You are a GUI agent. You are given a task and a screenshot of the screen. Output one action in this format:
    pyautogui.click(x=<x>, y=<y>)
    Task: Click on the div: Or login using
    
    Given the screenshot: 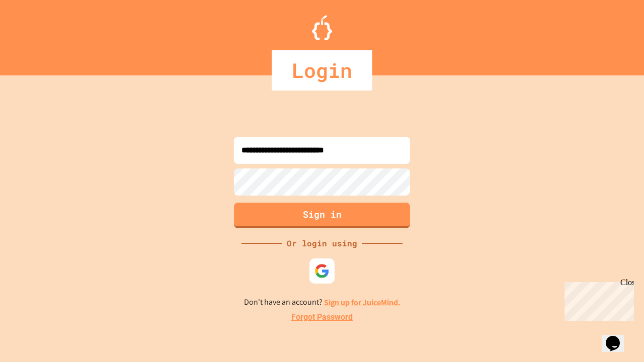 What is the action you would take?
    pyautogui.click(x=322, y=243)
    